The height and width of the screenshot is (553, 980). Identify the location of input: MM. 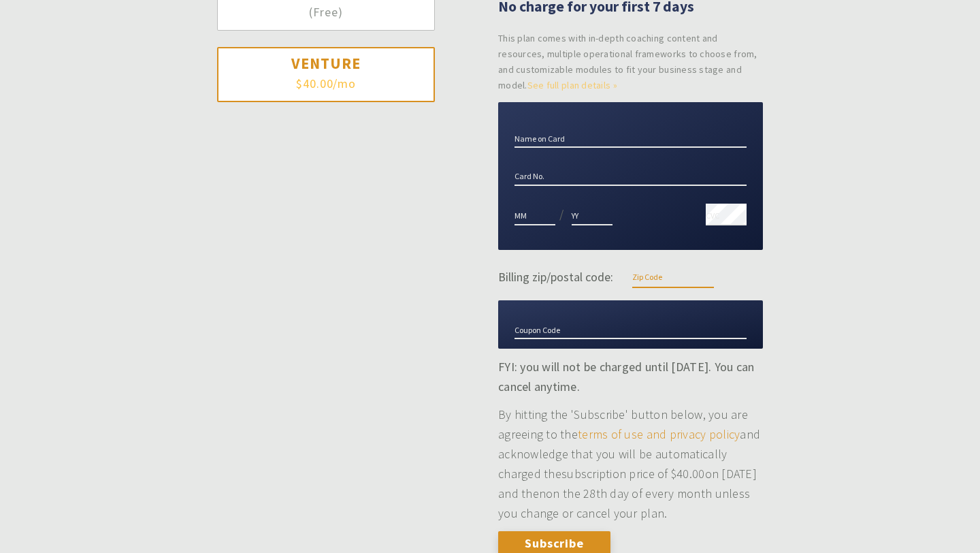
(535, 214).